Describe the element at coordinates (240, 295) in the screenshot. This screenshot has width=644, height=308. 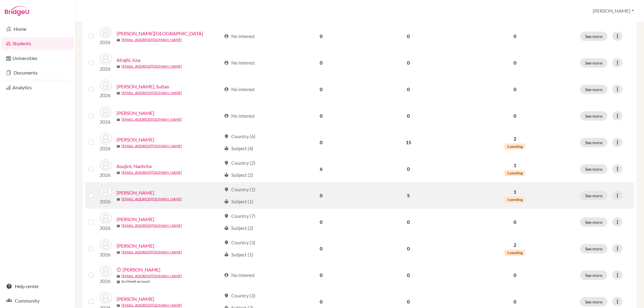
I see `div: Country (3)` at that location.